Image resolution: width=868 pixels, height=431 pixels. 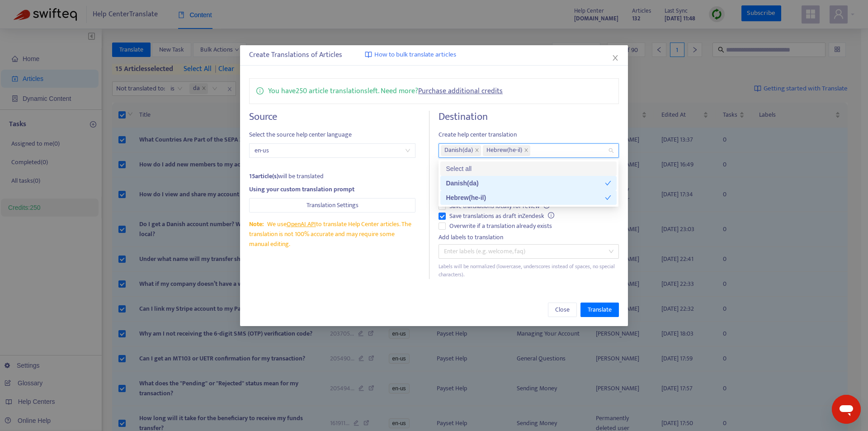 I want to click on h4: Destination, so click(x=528, y=117).